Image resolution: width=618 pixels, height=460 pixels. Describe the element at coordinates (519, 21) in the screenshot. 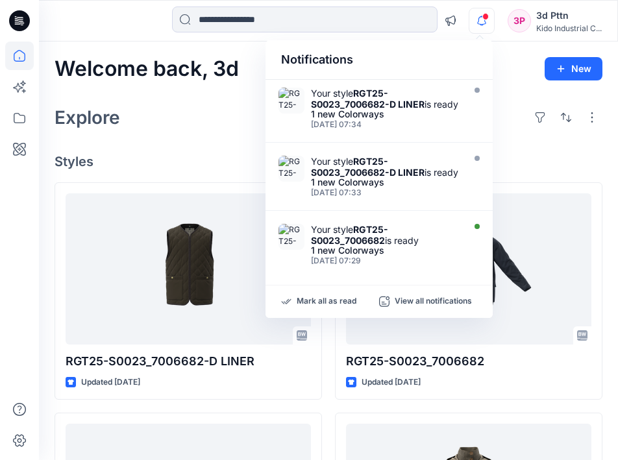

I see `div: 3P` at that location.